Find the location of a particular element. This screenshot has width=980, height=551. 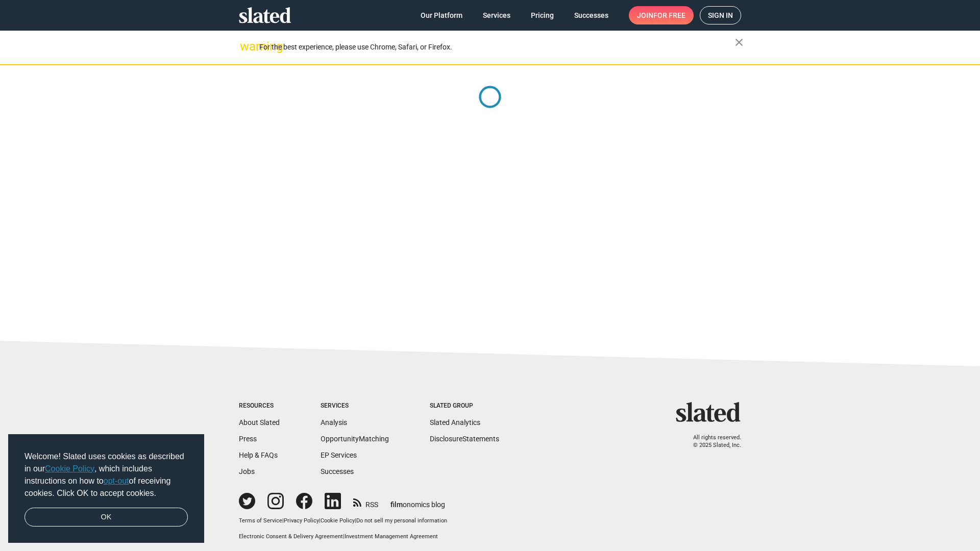

a: Investment Management Agreement is located at coordinates (391, 536).